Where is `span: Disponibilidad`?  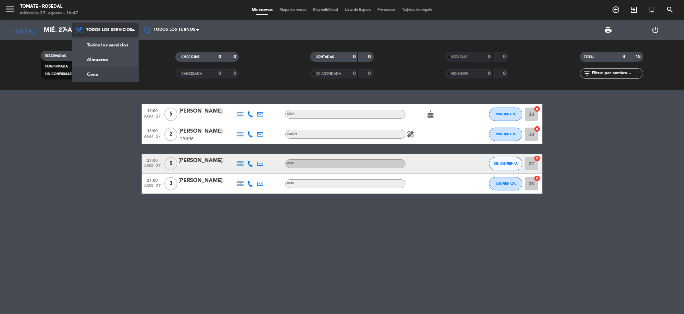 span: Disponibilidad is located at coordinates (325, 10).